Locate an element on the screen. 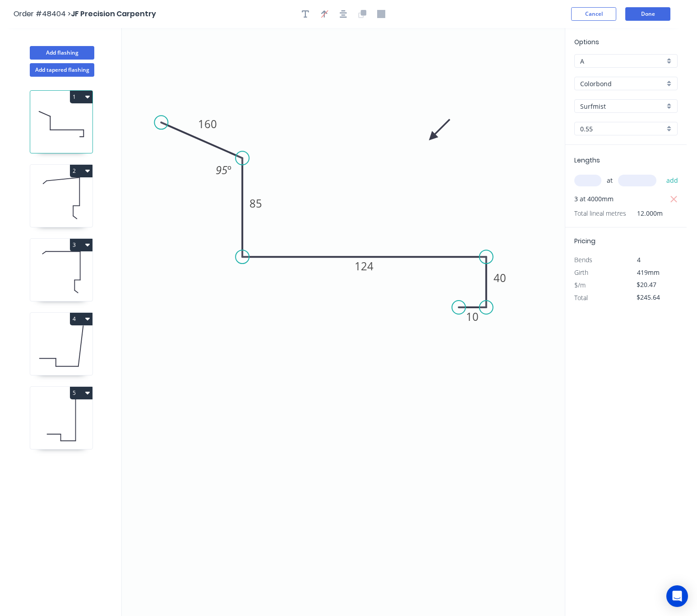 Image resolution: width=697 pixels, height=616 pixels. button: 4 is located at coordinates (81, 319).